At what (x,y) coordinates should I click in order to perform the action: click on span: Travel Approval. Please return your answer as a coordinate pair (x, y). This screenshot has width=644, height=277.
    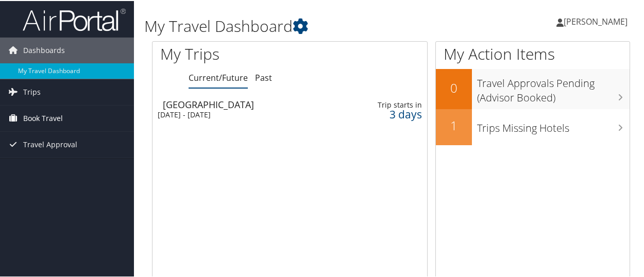
    Looking at the image, I should click on (50, 144).